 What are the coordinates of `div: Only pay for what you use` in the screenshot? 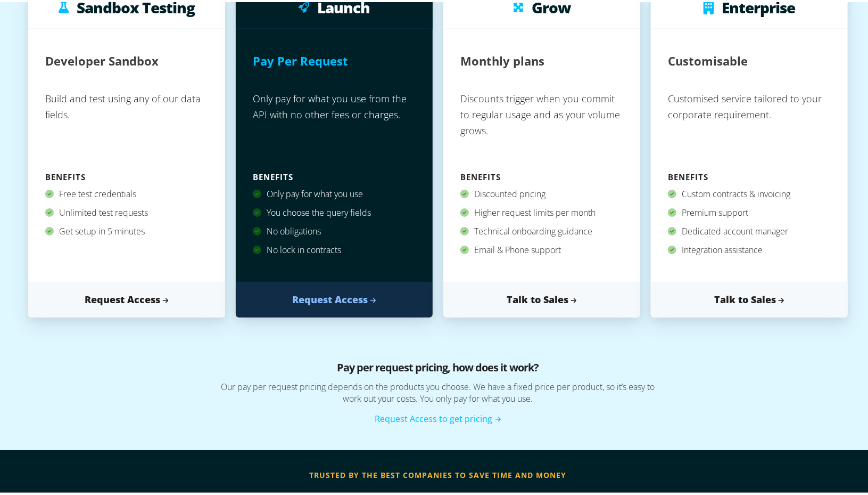 It's located at (335, 192).